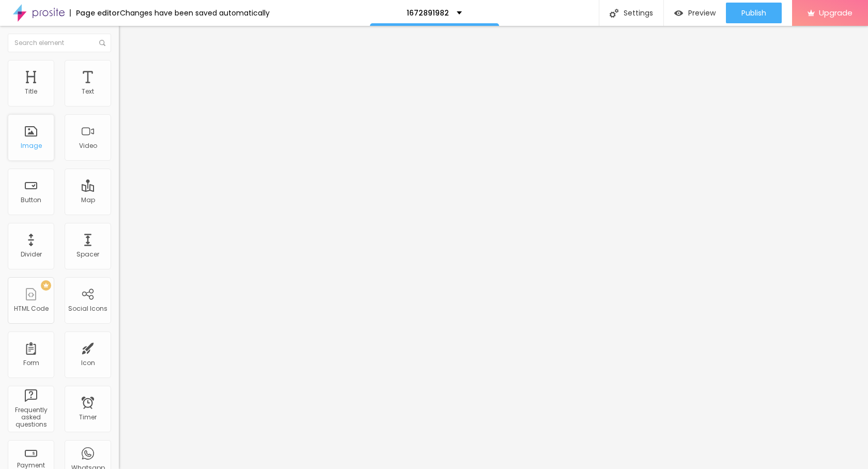 Image resolution: width=868 pixels, height=469 pixels. I want to click on div: Button, so click(31, 200).